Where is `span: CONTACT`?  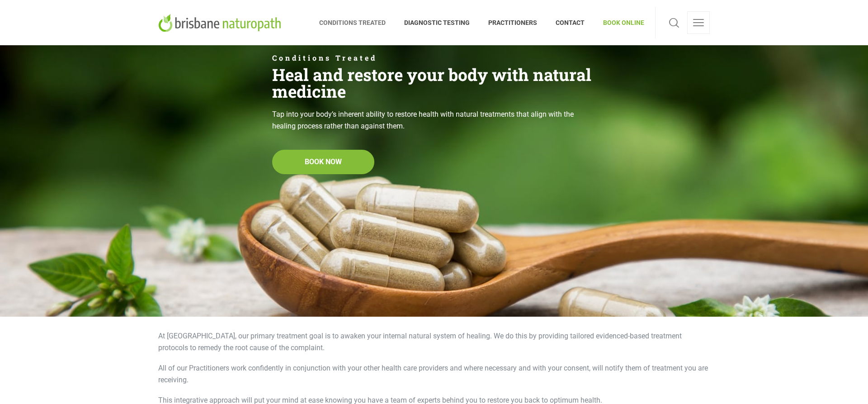
span: CONTACT is located at coordinates (570, 22).